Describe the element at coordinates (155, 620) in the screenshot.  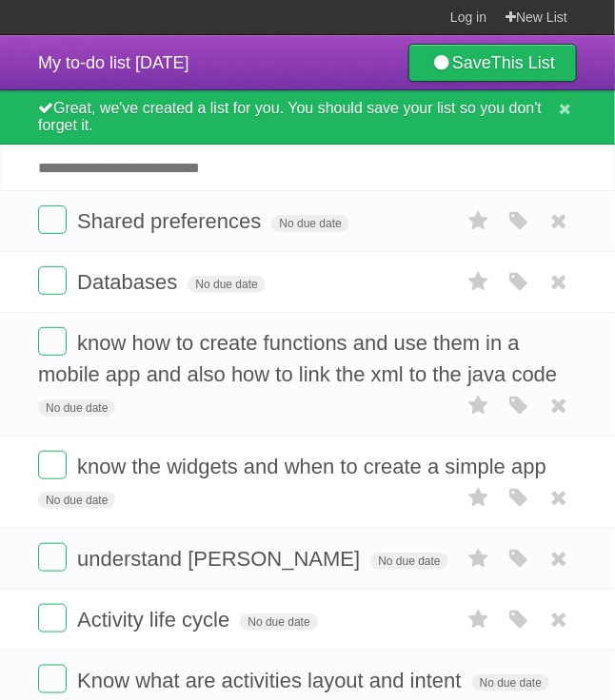
I see `span: Activity life cycle` at that location.